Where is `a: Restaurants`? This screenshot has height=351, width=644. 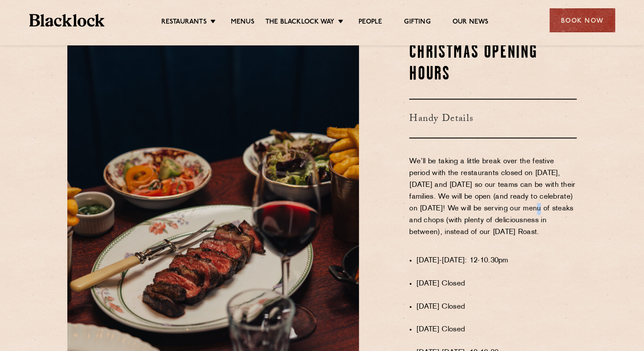 a: Restaurants is located at coordinates (184, 23).